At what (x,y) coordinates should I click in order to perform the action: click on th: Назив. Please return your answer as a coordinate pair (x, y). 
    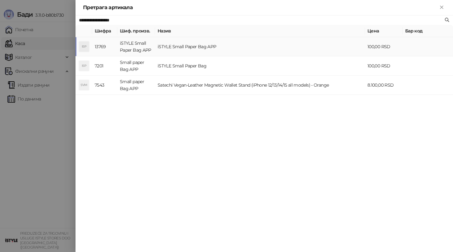
    Looking at the image, I should click on (260, 31).